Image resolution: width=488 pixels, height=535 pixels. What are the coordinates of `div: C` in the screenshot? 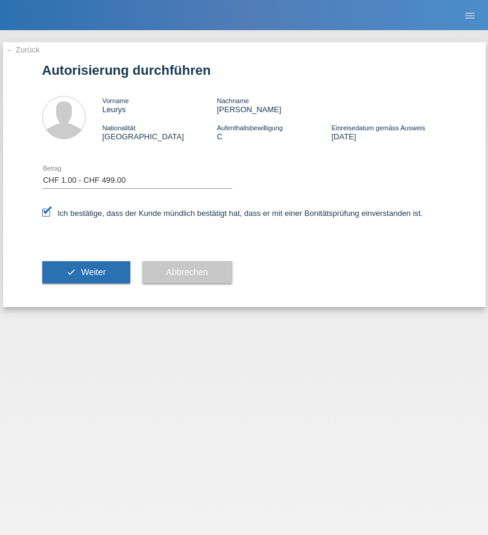 It's located at (274, 132).